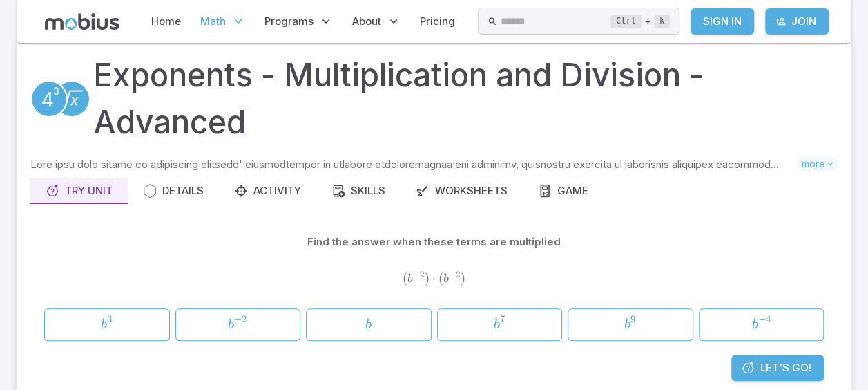  Describe the element at coordinates (358, 190) in the screenshot. I see `div: Skills` at that location.